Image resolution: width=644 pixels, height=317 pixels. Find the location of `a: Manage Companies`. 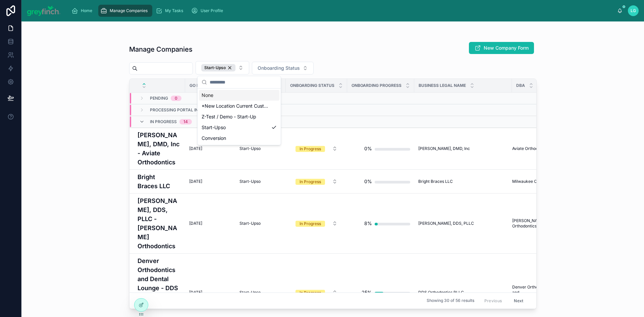

a: Manage Companies is located at coordinates (125, 11).